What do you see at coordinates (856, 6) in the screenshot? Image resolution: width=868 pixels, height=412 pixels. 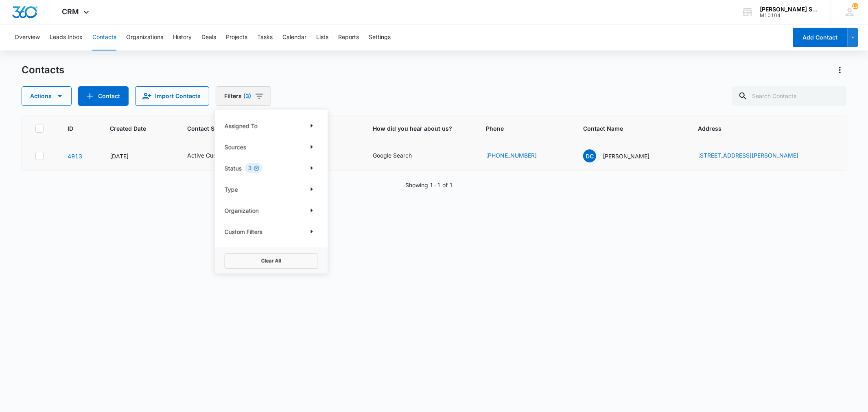 I see `span: 130` at bounding box center [856, 6].